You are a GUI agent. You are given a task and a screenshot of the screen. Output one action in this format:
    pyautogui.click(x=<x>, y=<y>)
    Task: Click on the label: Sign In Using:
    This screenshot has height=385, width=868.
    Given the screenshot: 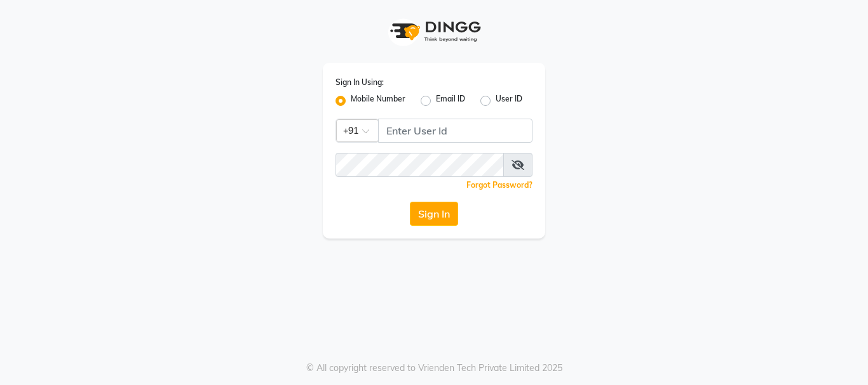 What is the action you would take?
    pyautogui.click(x=360, y=83)
    